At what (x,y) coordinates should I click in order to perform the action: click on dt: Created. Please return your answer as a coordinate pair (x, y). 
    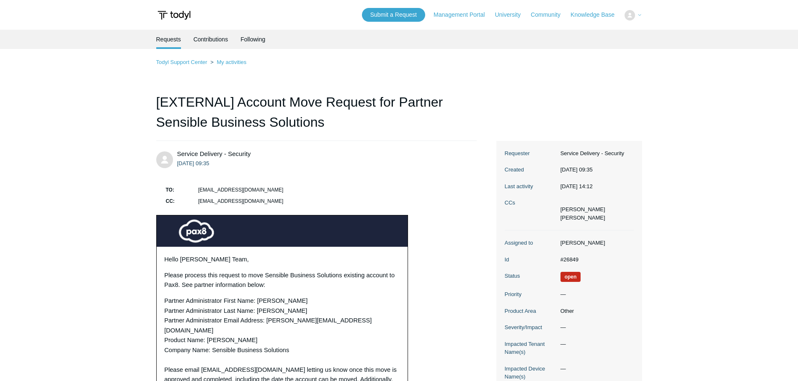
    Looking at the image, I should click on (530, 170).